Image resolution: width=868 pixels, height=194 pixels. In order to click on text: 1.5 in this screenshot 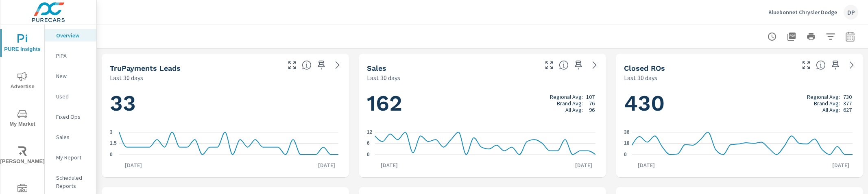, I will do `click(113, 144)`.